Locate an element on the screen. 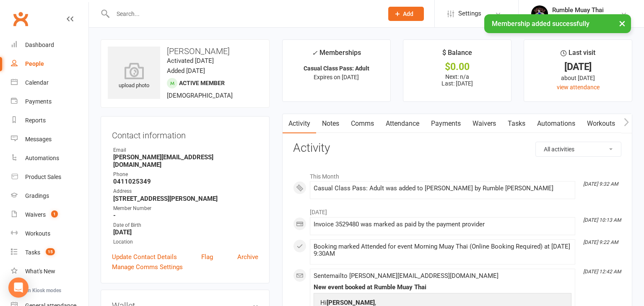  strong: 0411025349 is located at coordinates (186, 182).